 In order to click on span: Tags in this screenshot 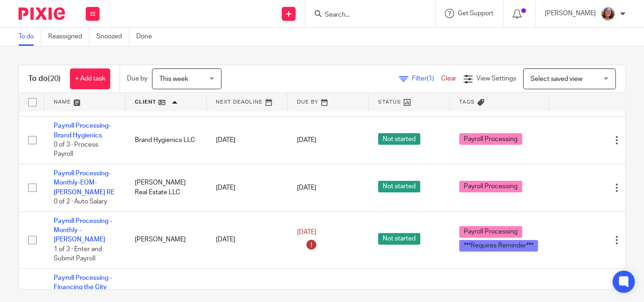, I will do `click(467, 102)`.